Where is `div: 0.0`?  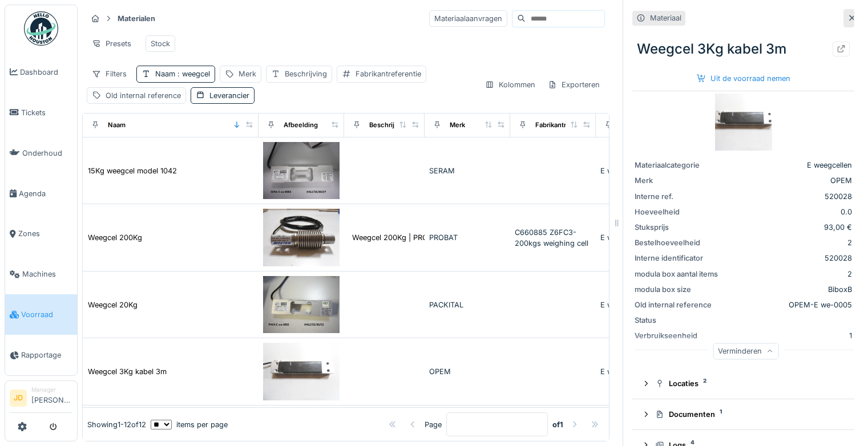
div: 0.0 is located at coordinates (789, 212).